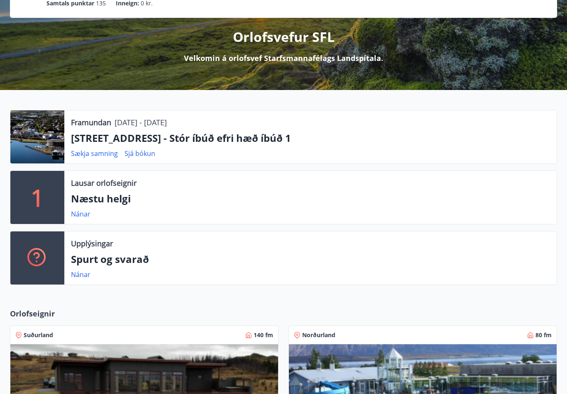  I want to click on a: Sjá bókun, so click(140, 153).